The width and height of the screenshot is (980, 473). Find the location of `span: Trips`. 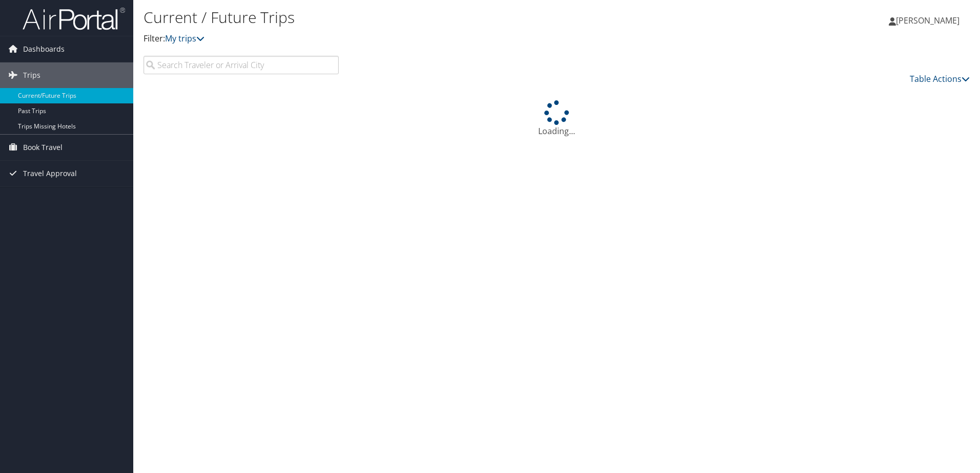

span: Trips is located at coordinates (31, 75).